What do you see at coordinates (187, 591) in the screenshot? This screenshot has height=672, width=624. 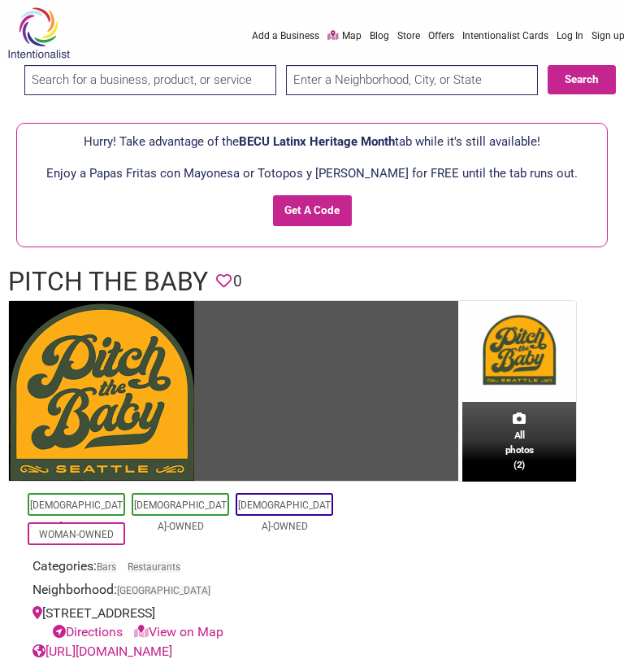 I see `div: Neighborhood:` at bounding box center [187, 591].